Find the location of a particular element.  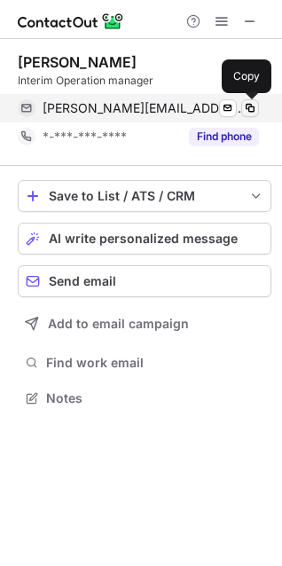

button: Reveal Button is located at coordinates (224, 137).